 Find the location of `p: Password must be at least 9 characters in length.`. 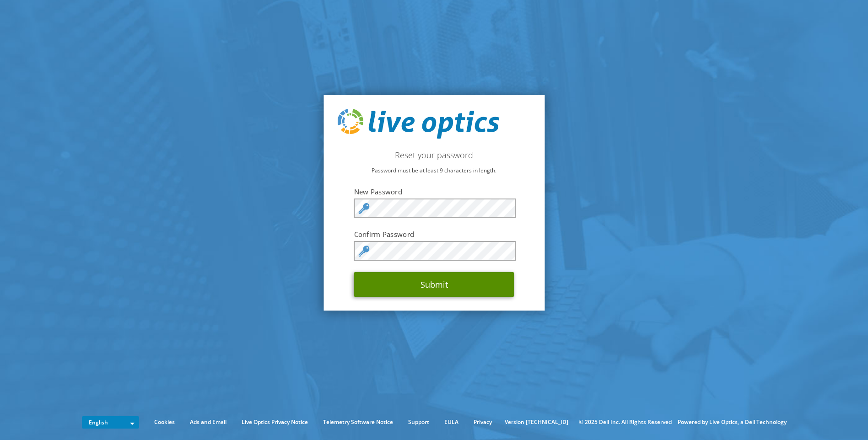

p: Password must be at least 9 characters in length. is located at coordinates (434, 170).